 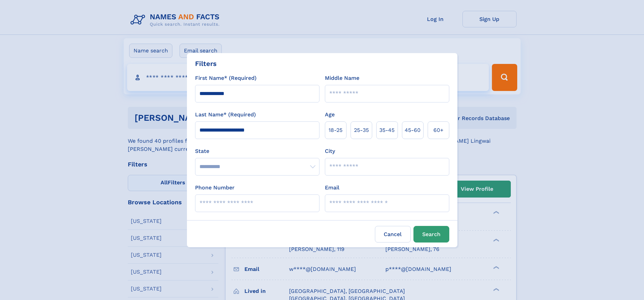 What do you see at coordinates (258, 151) in the screenshot?
I see `label: State` at bounding box center [258, 151].